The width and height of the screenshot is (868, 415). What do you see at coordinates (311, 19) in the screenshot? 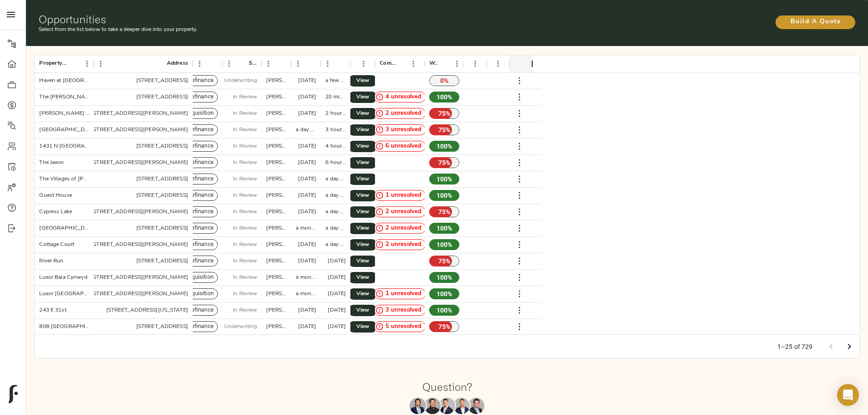
I see `h1: Opportunities` at bounding box center [311, 19].